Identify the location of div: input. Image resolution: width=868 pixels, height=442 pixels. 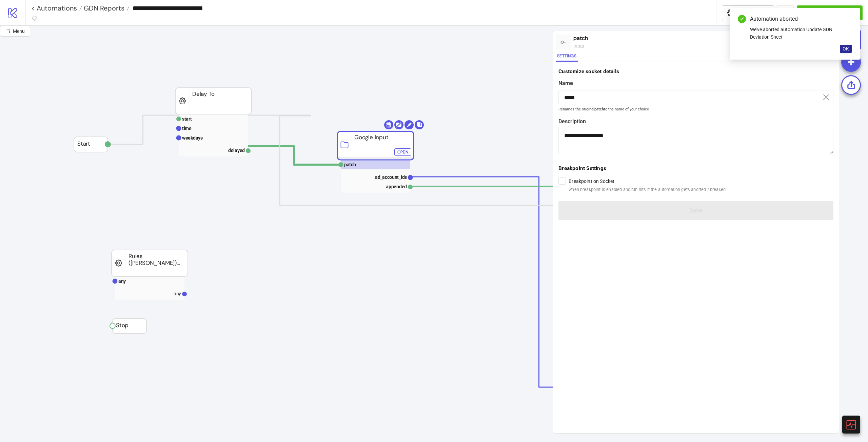
(663, 46).